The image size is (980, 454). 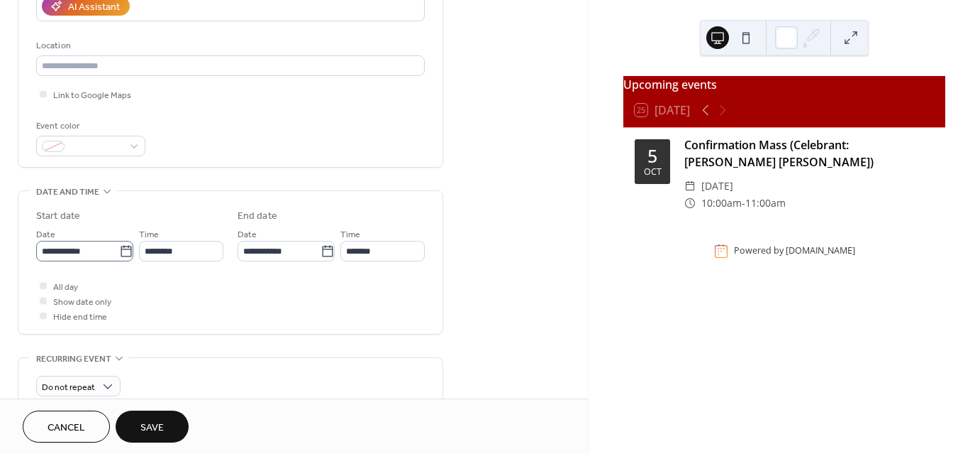 I want to click on span: Link to Google Maps, so click(x=92, y=95).